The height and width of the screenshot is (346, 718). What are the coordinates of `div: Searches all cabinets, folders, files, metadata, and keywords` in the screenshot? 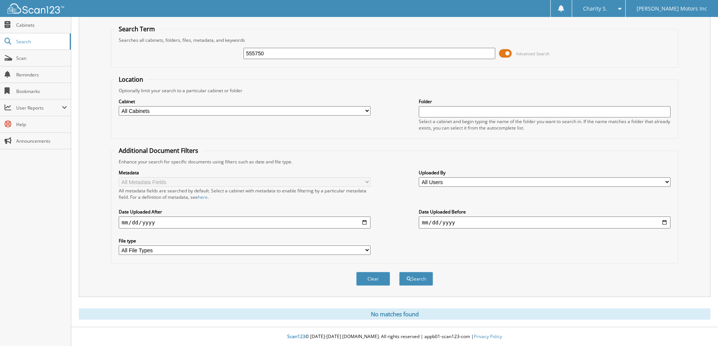 It's located at (395, 40).